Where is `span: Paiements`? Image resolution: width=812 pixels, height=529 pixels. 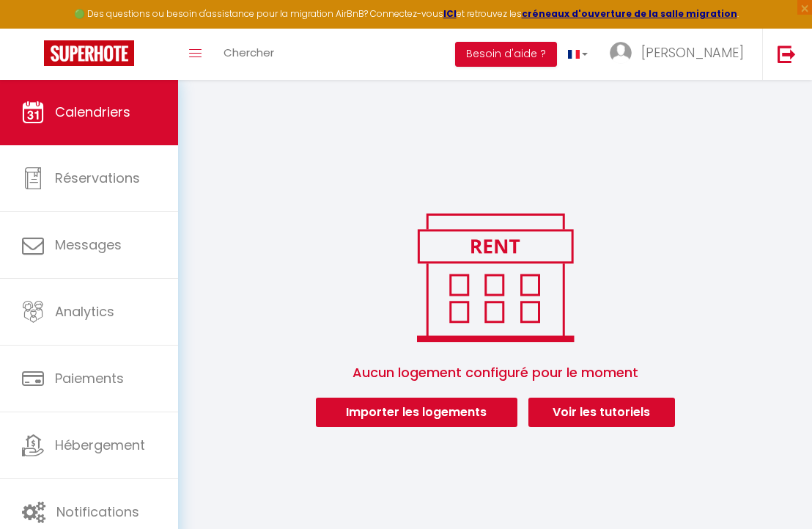
span: Paiements is located at coordinates (89, 378).